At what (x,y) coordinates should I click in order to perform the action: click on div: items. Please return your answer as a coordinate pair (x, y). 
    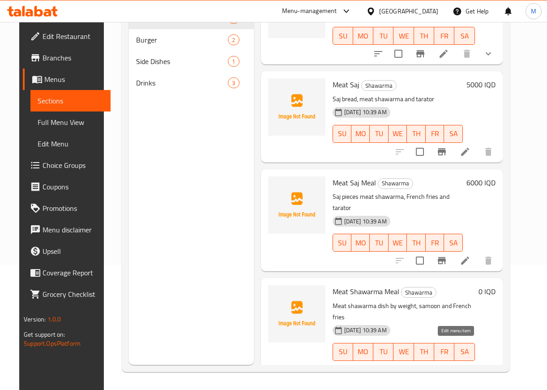
    Looking at the image, I should click on (233, 61).